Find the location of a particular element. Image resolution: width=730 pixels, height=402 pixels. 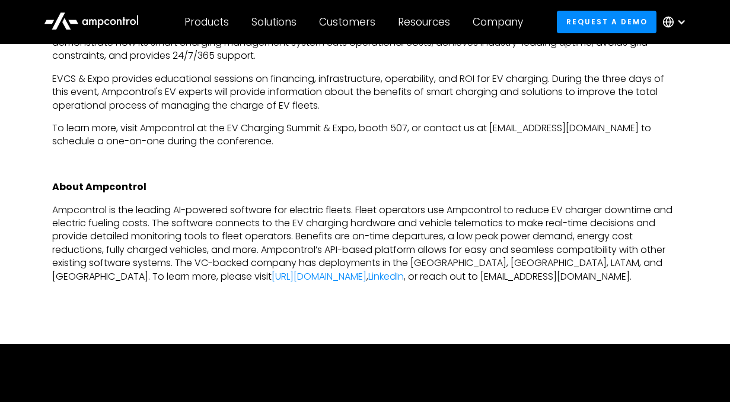

a: Request a demo is located at coordinates (607, 21).